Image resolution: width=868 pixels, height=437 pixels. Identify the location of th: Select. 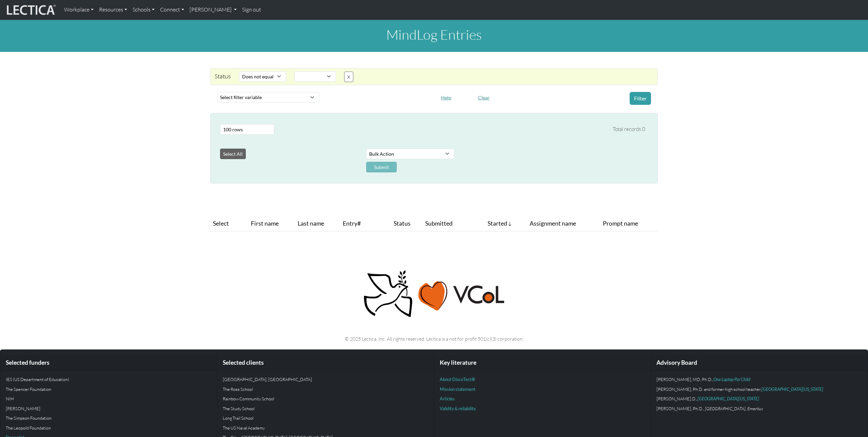
(225, 223).